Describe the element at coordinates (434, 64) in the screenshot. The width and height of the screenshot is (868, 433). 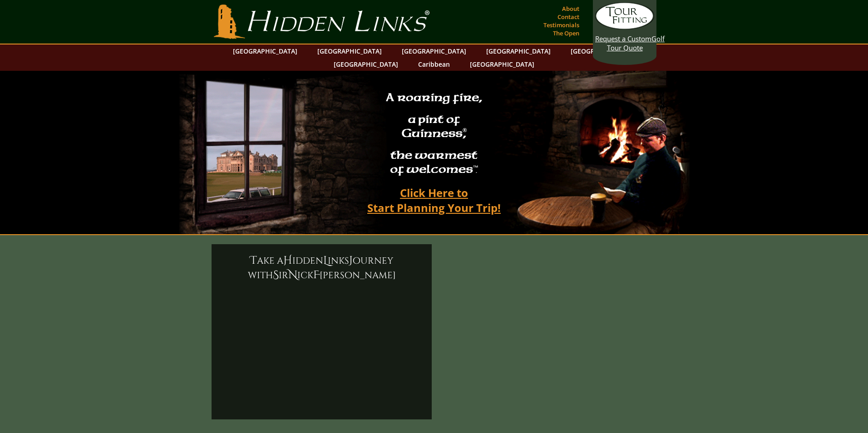
I see `a: Caribbean` at that location.